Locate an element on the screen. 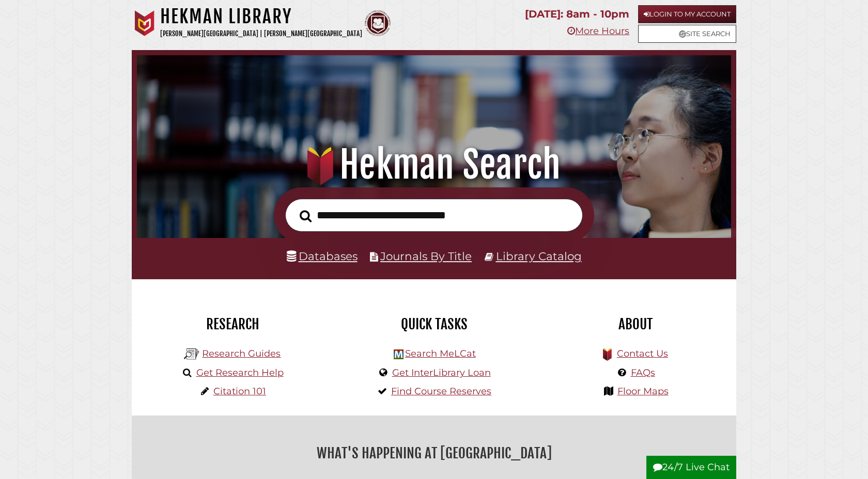 Image resolution: width=868 pixels, height=479 pixels. a: Login to My Account is located at coordinates (687, 14).